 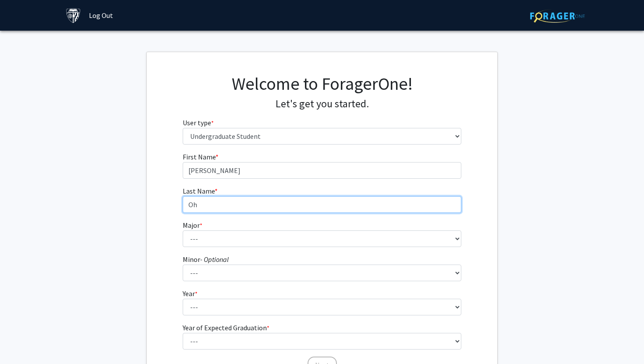 I want to click on img: ForagerOne Logo, so click(x=557, y=16).